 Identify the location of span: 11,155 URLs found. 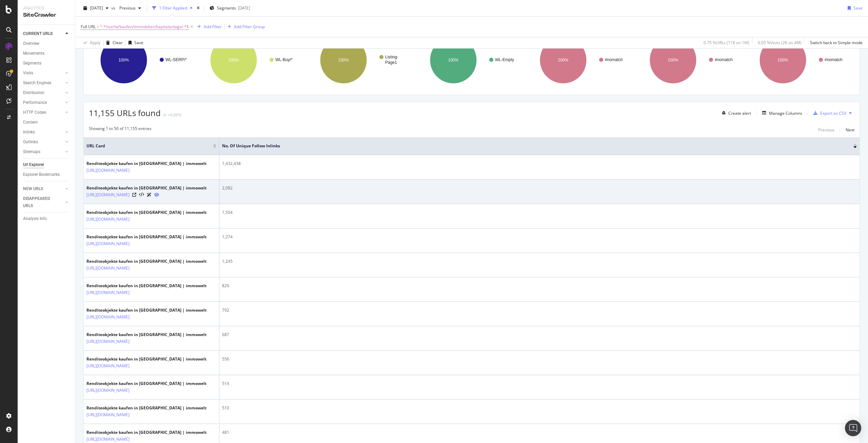
(125, 113).